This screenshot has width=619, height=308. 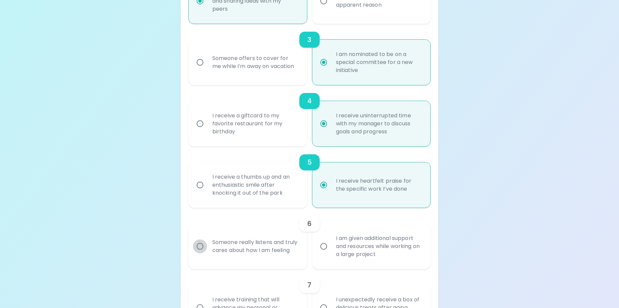 I want to click on div: I am nominated to be on a special committee for a new initiative, so click(x=379, y=62).